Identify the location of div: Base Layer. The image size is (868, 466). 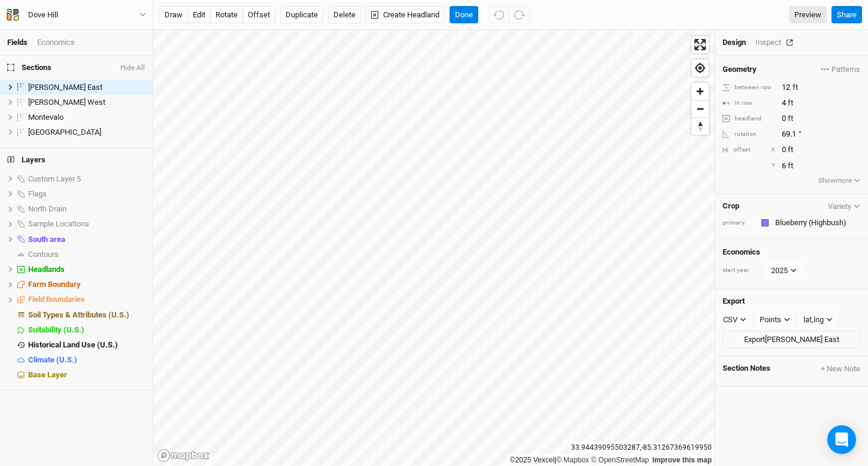
(87, 375).